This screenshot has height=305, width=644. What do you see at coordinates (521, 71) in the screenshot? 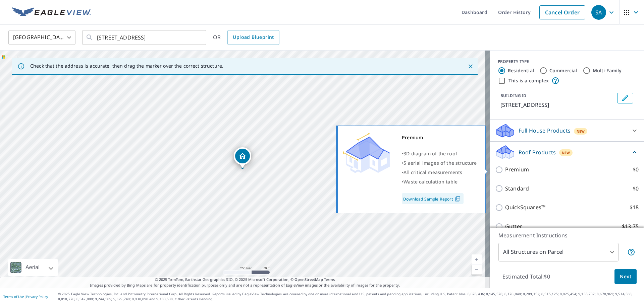
I see `label: Residential` at bounding box center [521, 71].